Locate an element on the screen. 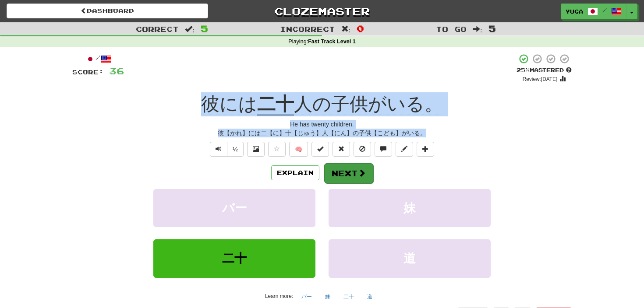 This screenshot has width=644, height=308. button: Add to collection (alt+a) is located at coordinates (425, 149).